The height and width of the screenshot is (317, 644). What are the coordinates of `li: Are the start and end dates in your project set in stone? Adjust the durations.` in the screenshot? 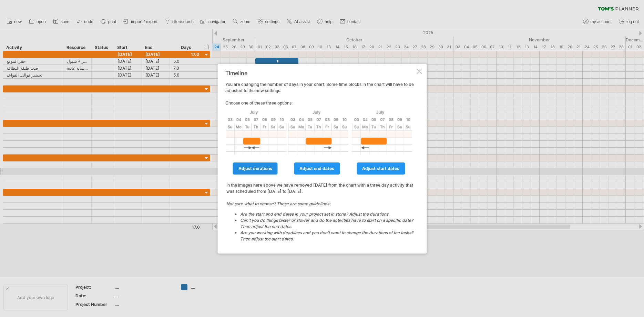 It's located at (327, 214).